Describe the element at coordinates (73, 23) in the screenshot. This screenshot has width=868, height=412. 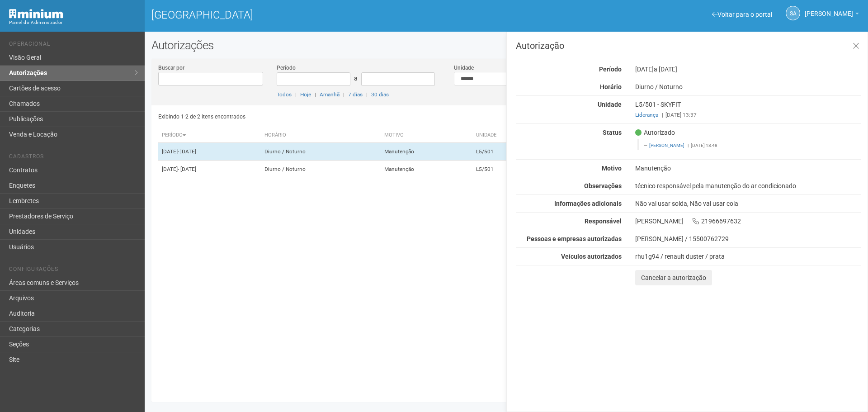
I see `div: Painel do Administrador` at that location.